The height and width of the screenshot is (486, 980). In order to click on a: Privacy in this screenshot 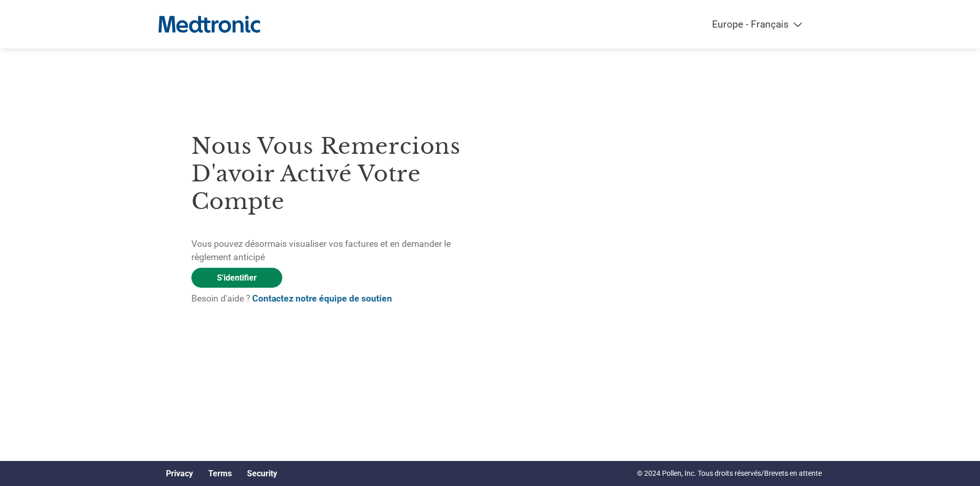, I will do `click(180, 473)`.